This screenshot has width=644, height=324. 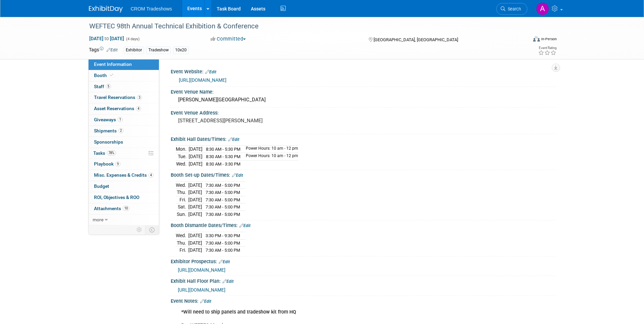 What do you see at coordinates (118, 109) in the screenshot?
I see `span: Asset Reservations` at bounding box center [118, 109].